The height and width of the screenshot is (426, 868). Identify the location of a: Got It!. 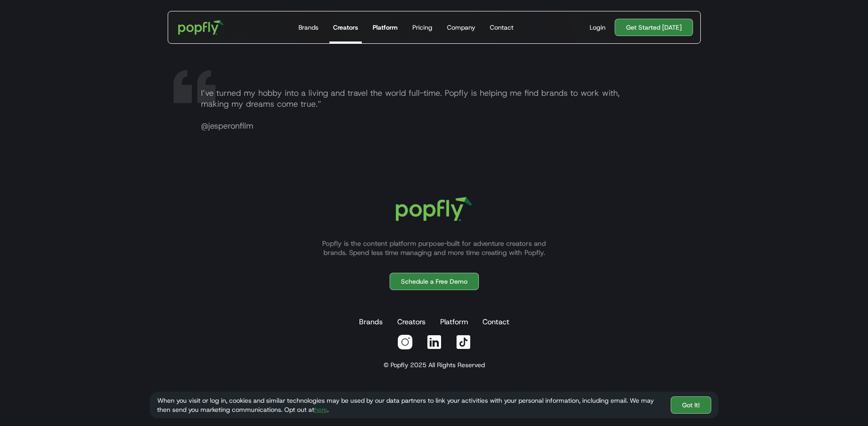
(690, 405).